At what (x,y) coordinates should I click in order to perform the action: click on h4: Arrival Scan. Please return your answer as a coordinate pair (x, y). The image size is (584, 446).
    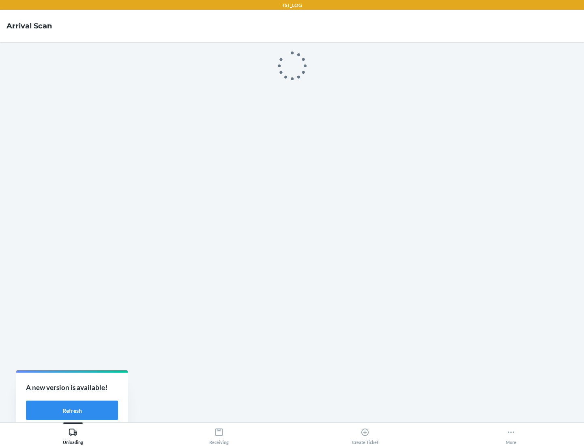
    Looking at the image, I should click on (29, 26).